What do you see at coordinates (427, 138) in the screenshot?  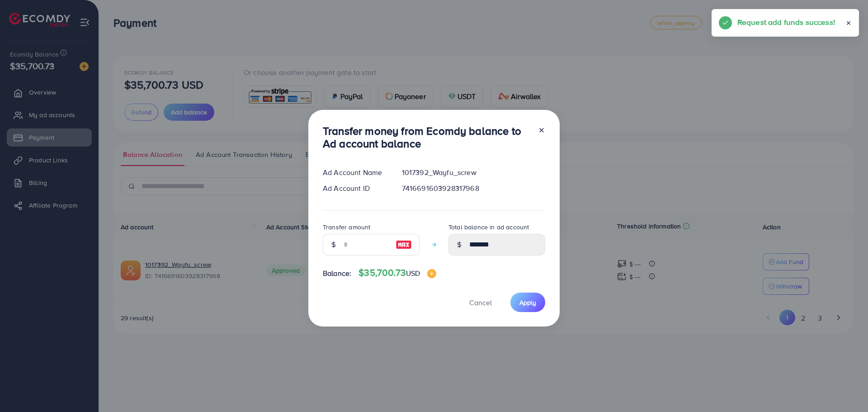 I see `h3: Transfer money from Ecomdy balance to Ad account balance` at bounding box center [427, 138].